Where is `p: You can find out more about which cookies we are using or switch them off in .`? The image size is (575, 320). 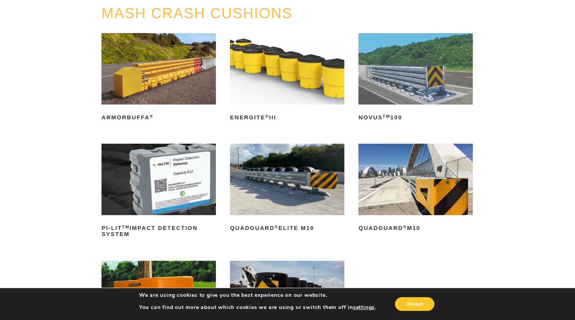
p: You can find out more about which cookies we are using or switch them off in . is located at coordinates (258, 308).